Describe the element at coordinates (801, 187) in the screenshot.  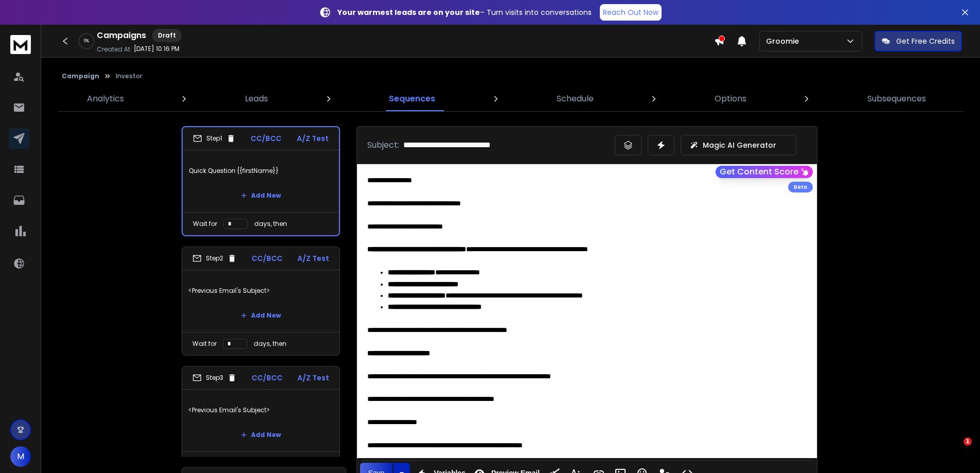
I see `div: Beta` at that location.